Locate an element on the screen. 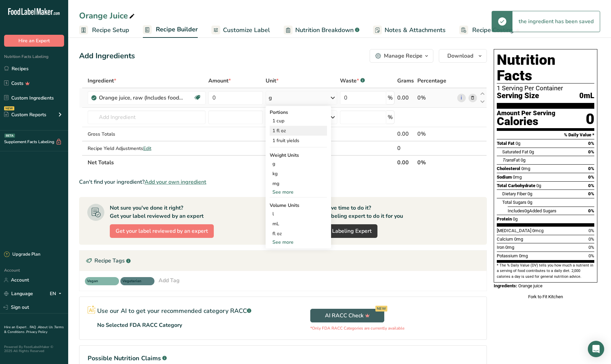 The image size is (611, 364). button: Download is located at coordinates (463, 56).